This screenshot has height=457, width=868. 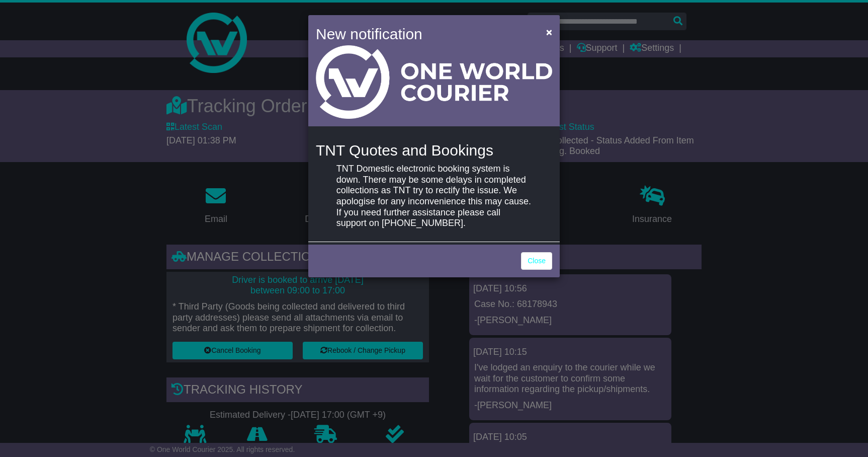 I want to click on a: Close, so click(x=536, y=261).